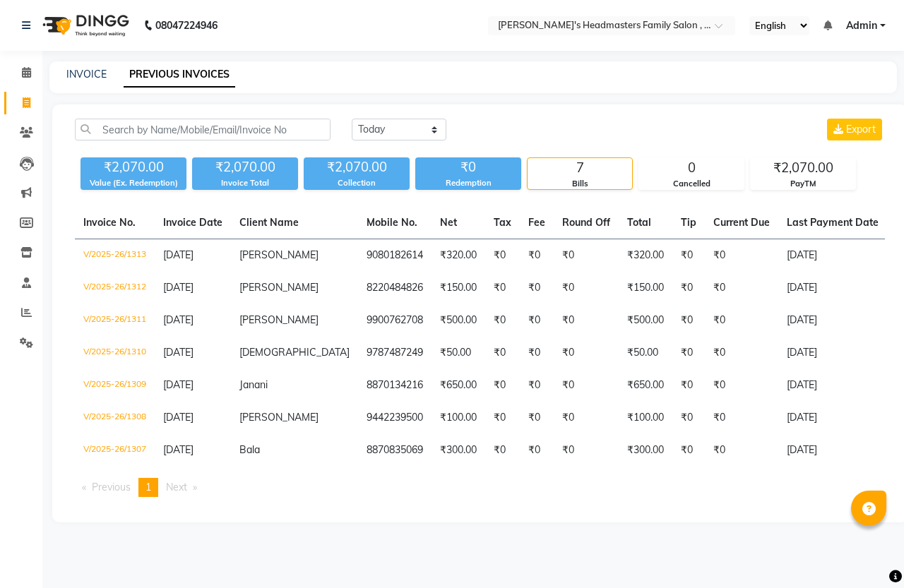 This screenshot has height=588, width=904. What do you see at coordinates (691, 184) in the screenshot?
I see `div: Cancelled` at bounding box center [691, 184].